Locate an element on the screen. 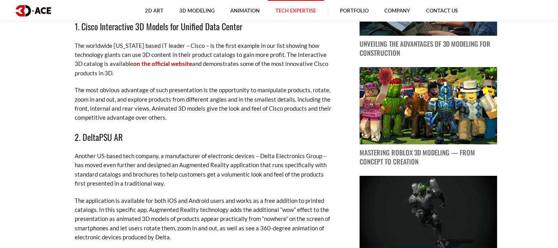  h3: 2. DeltaPSU AR is located at coordinates (204, 137).